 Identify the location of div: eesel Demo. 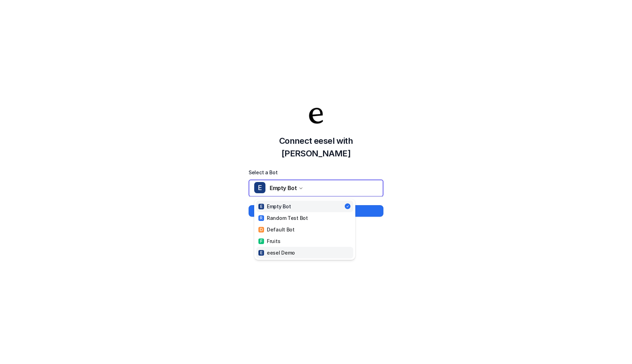
(277, 252).